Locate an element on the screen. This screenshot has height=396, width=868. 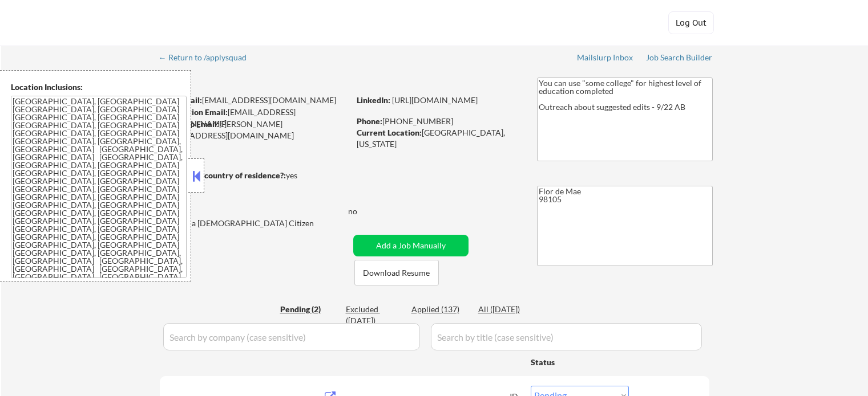
div: Location Inclusions: is located at coordinates (99, 87).